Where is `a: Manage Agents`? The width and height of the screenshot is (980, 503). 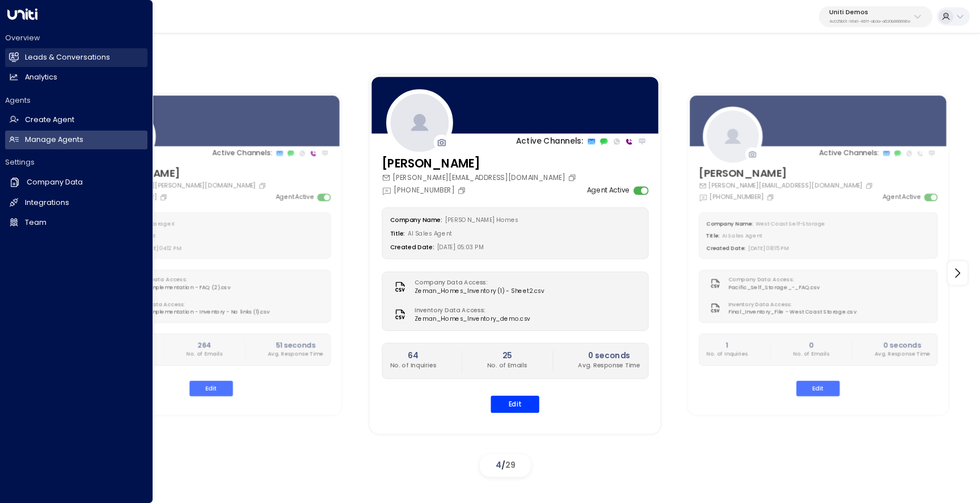
a: Manage Agents is located at coordinates (76, 139).